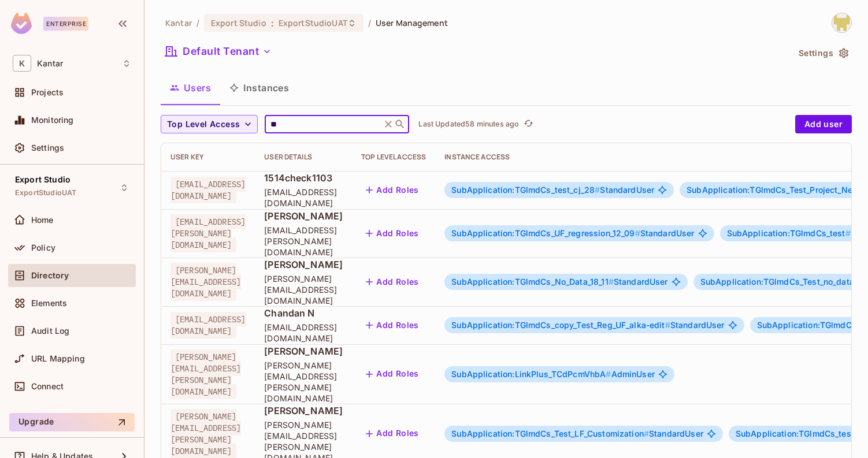  Describe the element at coordinates (546, 233) in the screenshot. I see `span: SubApplication:TGlmdCs_UF_regression_12_09` at that location.